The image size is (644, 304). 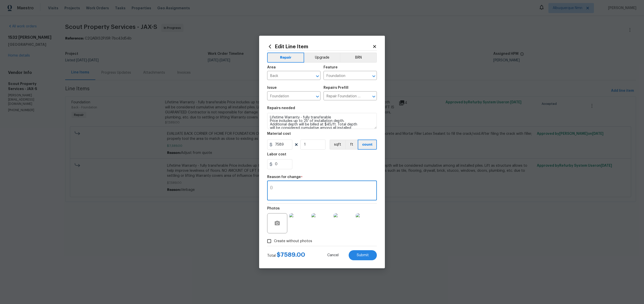 I want to click on h5: Repairs Prefill, so click(x=336, y=88).